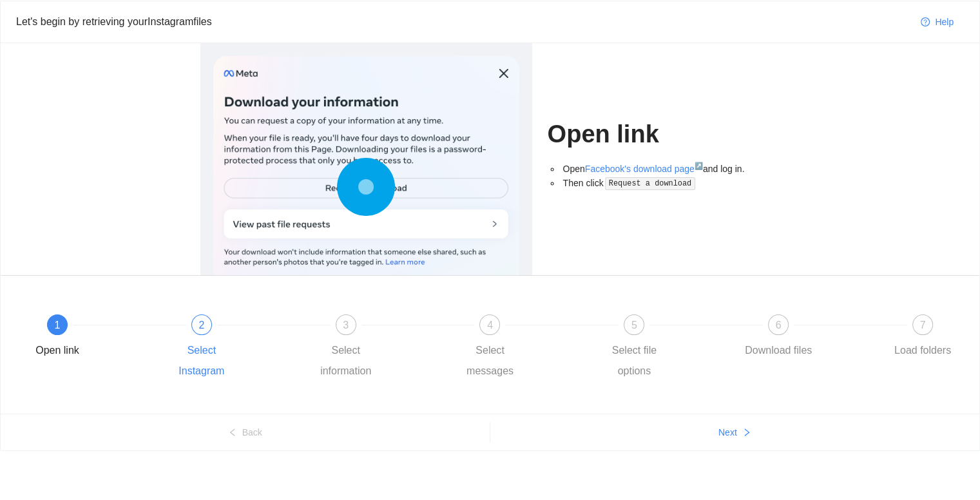  I want to click on span: 6, so click(779, 325).